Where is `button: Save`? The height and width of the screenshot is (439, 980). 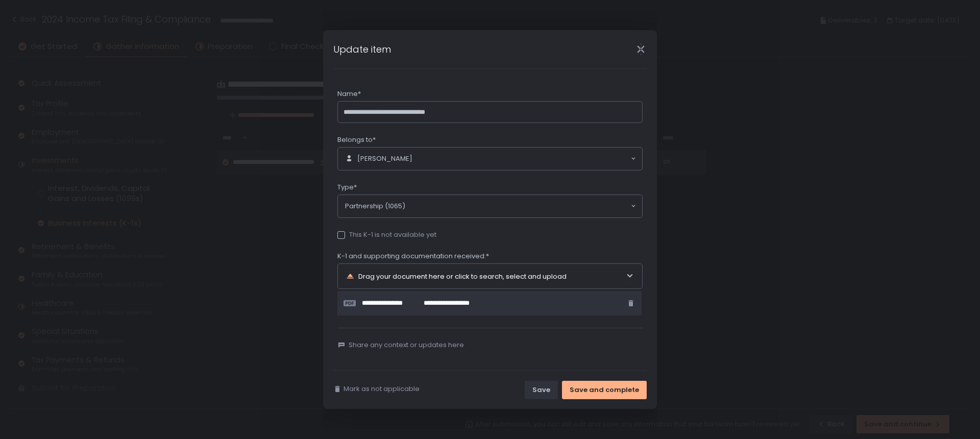
button: Save is located at coordinates (541, 390).